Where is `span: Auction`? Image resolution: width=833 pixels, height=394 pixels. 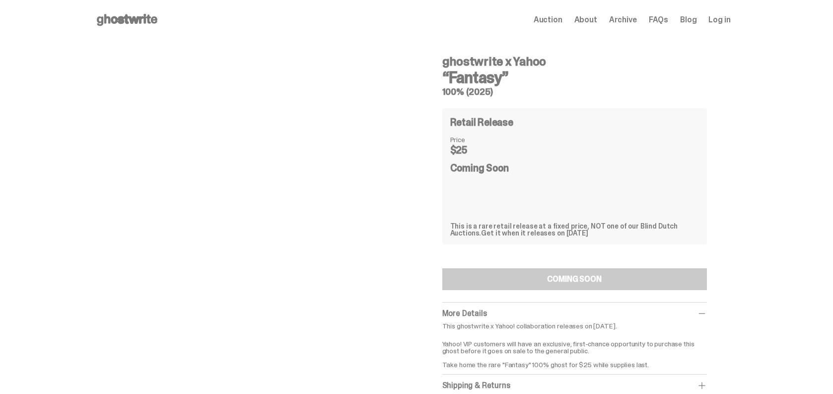 span: Auction is located at coordinates (548, 20).